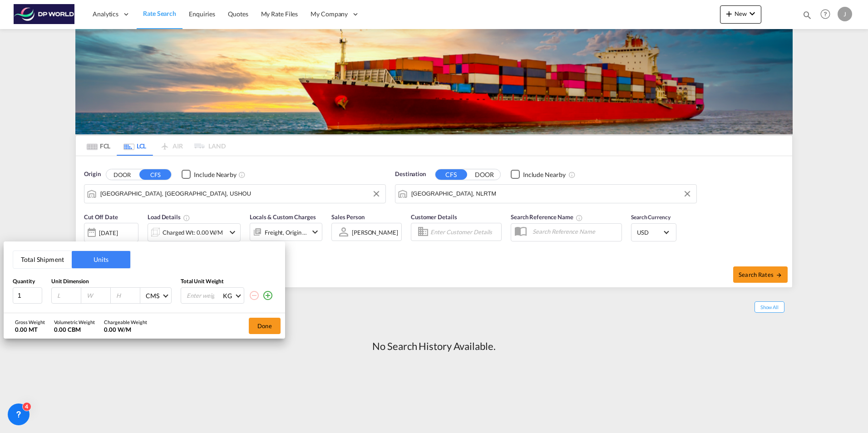 The image size is (868, 433). What do you see at coordinates (153, 295) in the screenshot?
I see `div: CMS` at bounding box center [153, 295].